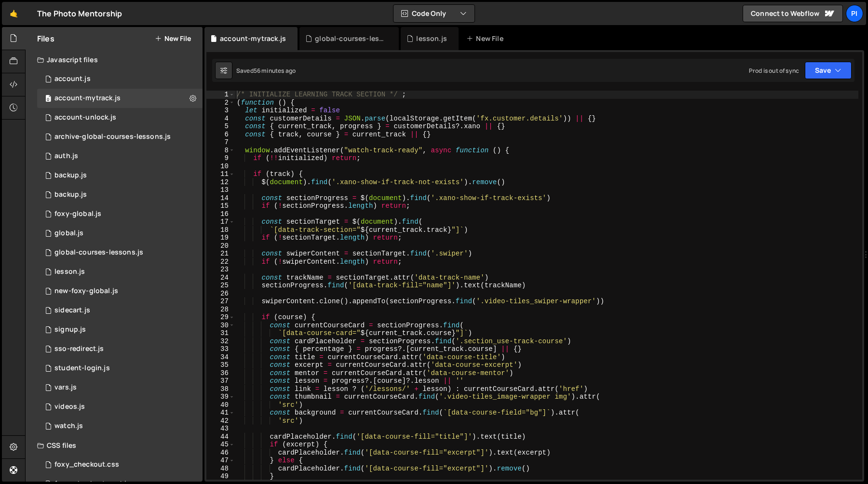 The width and height of the screenshot is (868, 484). What do you see at coordinates (220, 110) in the screenshot?
I see `div: 3` at bounding box center [220, 110].